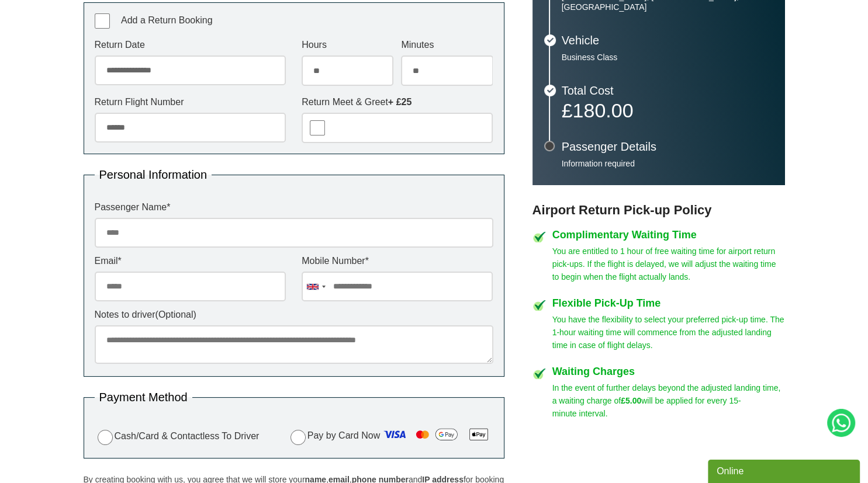  What do you see at coordinates (446, 45) in the screenshot?
I see `label: Minutes` at bounding box center [446, 45].